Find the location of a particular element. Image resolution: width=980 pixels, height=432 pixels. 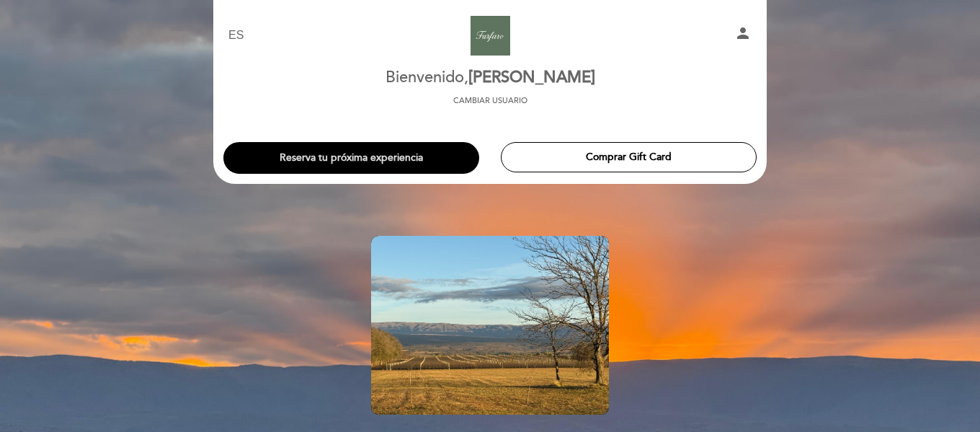

h2: Bienvenido, is located at coordinates (490, 78).